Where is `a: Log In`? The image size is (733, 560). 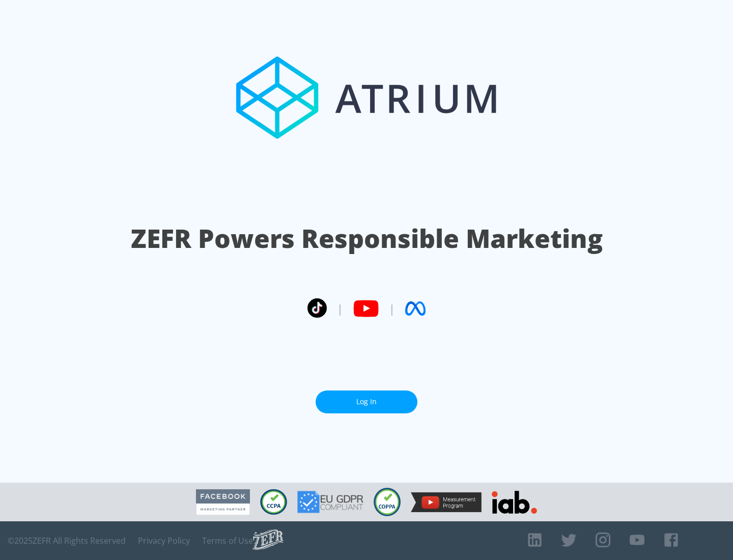 a: Log In is located at coordinates (366, 401).